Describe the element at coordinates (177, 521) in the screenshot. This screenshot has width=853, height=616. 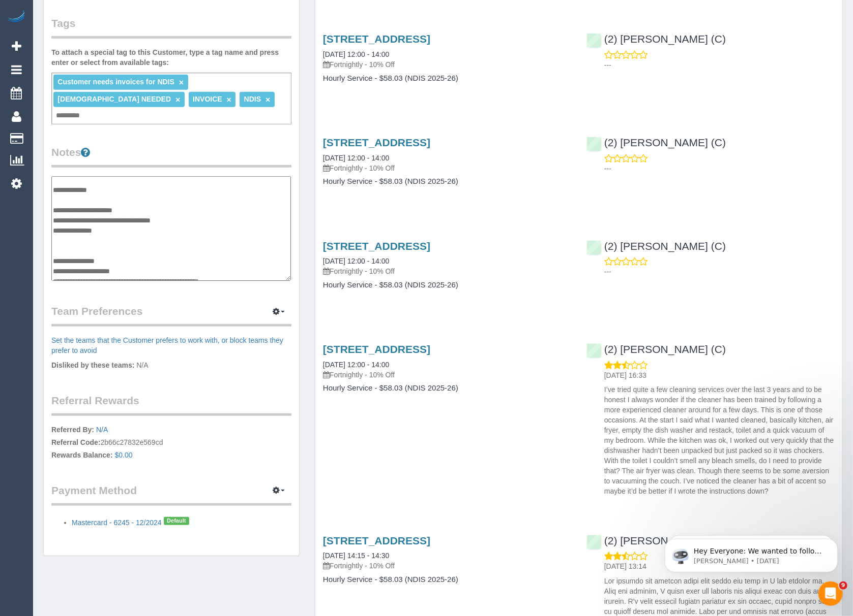
I see `span: Default` at that location.